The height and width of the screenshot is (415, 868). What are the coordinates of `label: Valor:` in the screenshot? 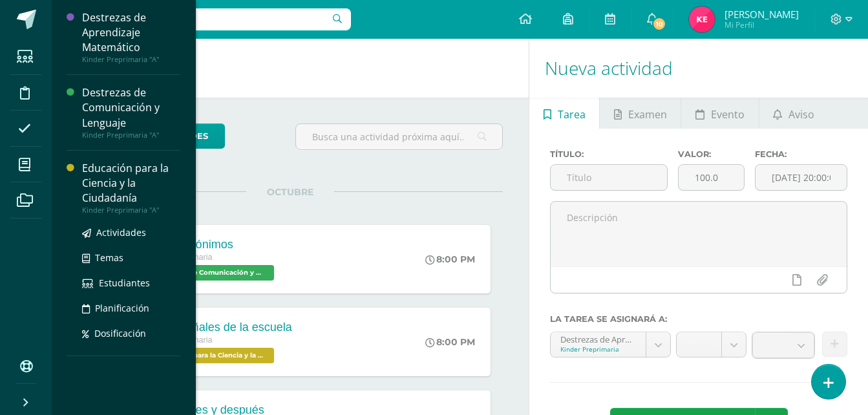 It's located at (711, 154).